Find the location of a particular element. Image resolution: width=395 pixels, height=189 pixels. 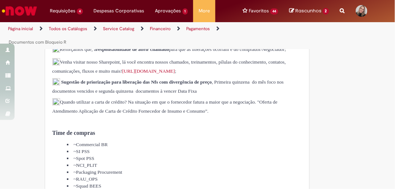

a: No momento, sua lista de rascunhos tem 2 Itens is located at coordinates (309, 11).